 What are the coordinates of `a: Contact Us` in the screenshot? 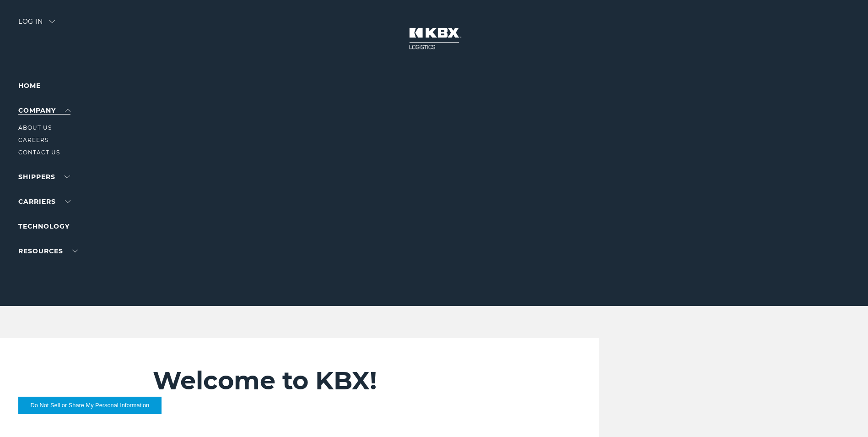 It's located at (39, 152).